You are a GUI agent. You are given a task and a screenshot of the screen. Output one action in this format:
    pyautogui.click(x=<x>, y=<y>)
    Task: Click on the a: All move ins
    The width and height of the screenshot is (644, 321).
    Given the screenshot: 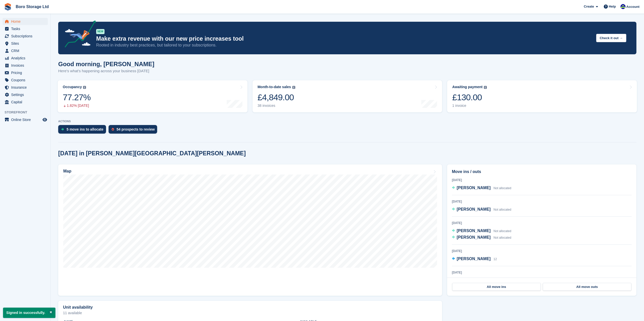 What is the action you would take?
    pyautogui.click(x=496, y=287)
    